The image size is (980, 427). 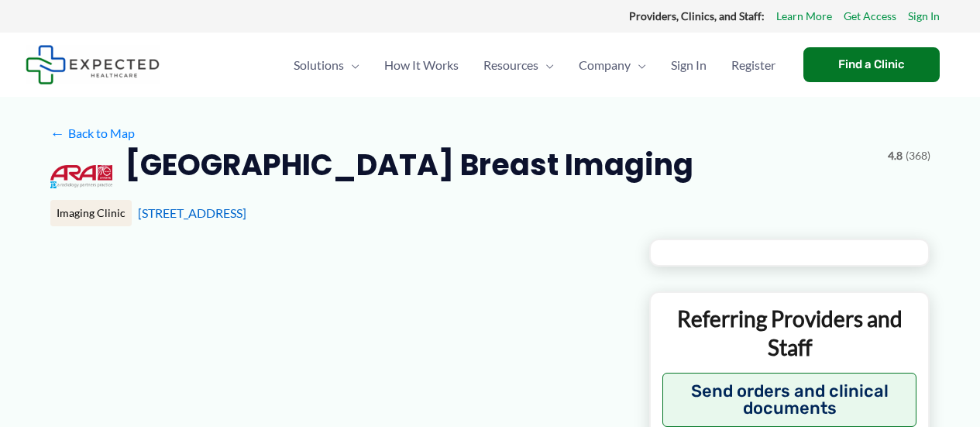 What do you see at coordinates (318, 65) in the screenshot?
I see `span: Solutions` at bounding box center [318, 65].